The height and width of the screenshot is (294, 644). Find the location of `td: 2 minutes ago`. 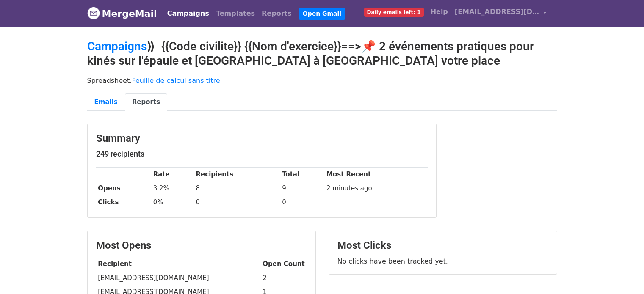

td: 2 minutes ago is located at coordinates (375, 189).